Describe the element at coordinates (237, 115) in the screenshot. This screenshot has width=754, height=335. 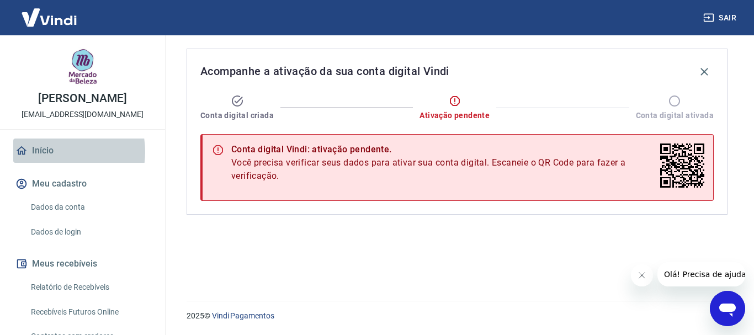
I see `span: Conta digital criada` at that location.